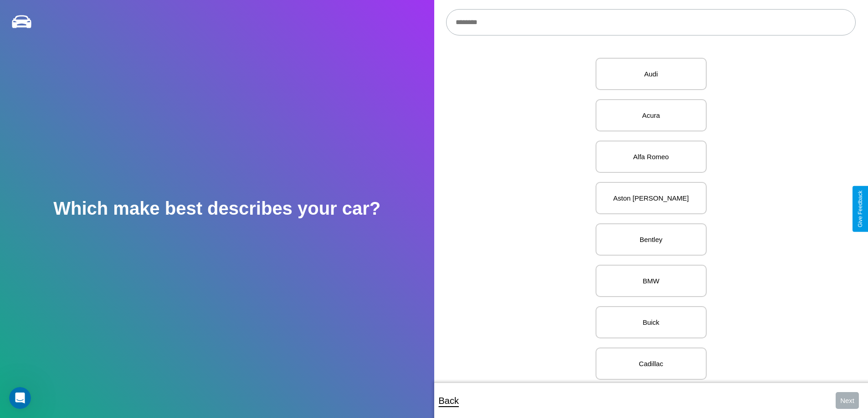  What do you see at coordinates (651, 73) in the screenshot?
I see `p: Audi` at bounding box center [651, 73].